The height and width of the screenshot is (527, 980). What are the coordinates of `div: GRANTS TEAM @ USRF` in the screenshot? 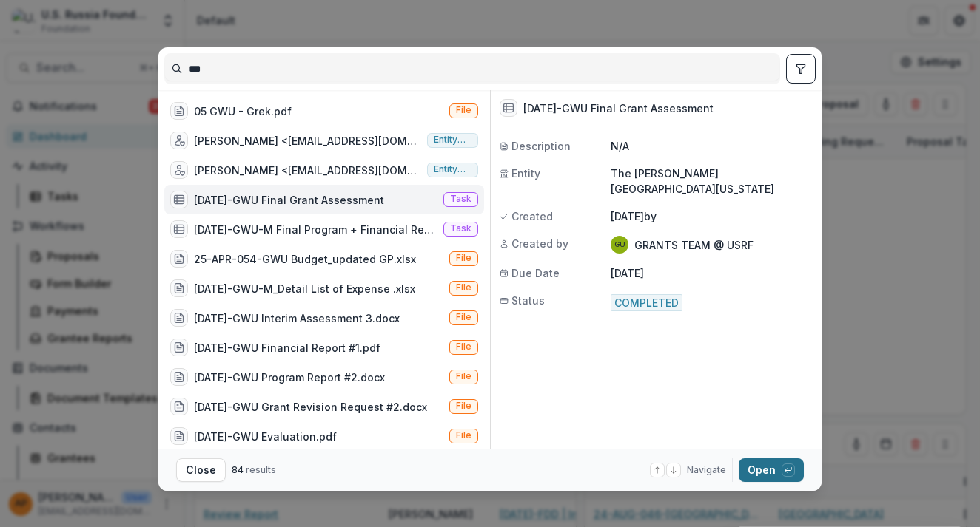 It's located at (619, 244).